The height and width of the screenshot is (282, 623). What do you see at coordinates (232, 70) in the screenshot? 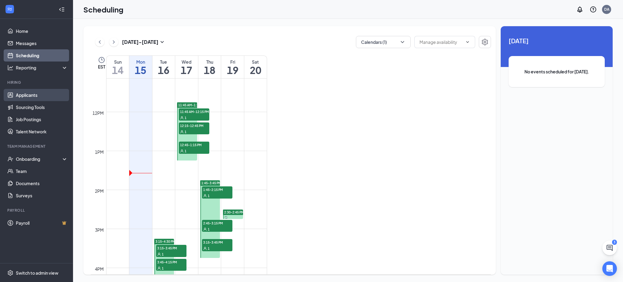
I see `h1: 19` at bounding box center [232, 70].